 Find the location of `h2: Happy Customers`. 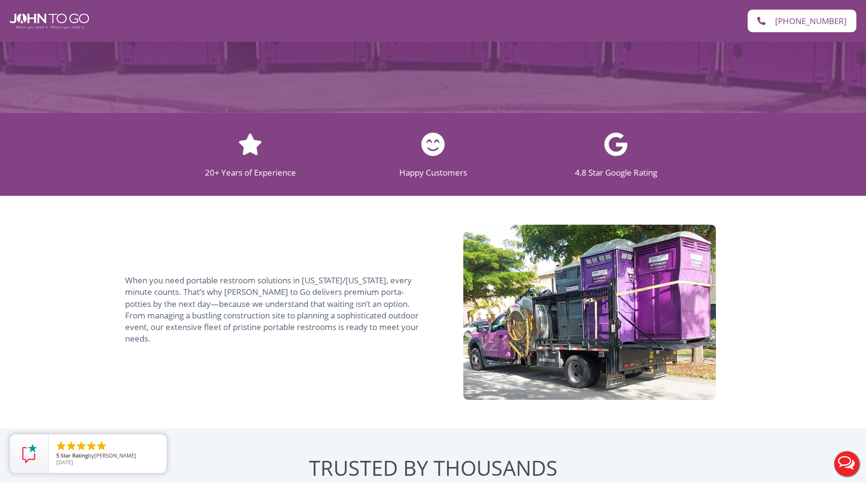

h2: Happy Customers is located at coordinates (433, 172).